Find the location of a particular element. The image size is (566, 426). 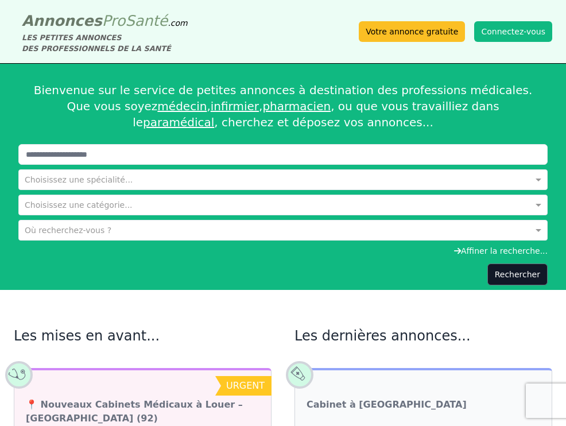

span: Pro is located at coordinates (114, 21).